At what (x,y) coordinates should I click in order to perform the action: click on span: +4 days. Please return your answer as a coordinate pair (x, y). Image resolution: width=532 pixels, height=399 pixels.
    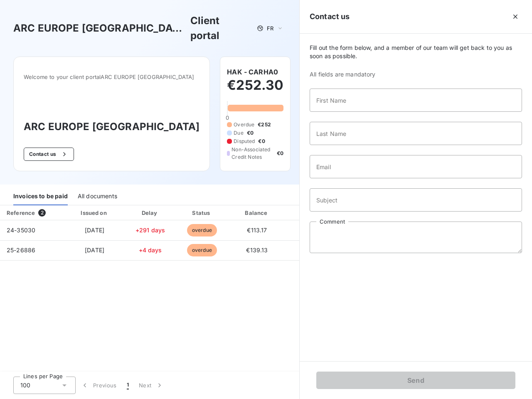
    Looking at the image, I should click on (151, 250).